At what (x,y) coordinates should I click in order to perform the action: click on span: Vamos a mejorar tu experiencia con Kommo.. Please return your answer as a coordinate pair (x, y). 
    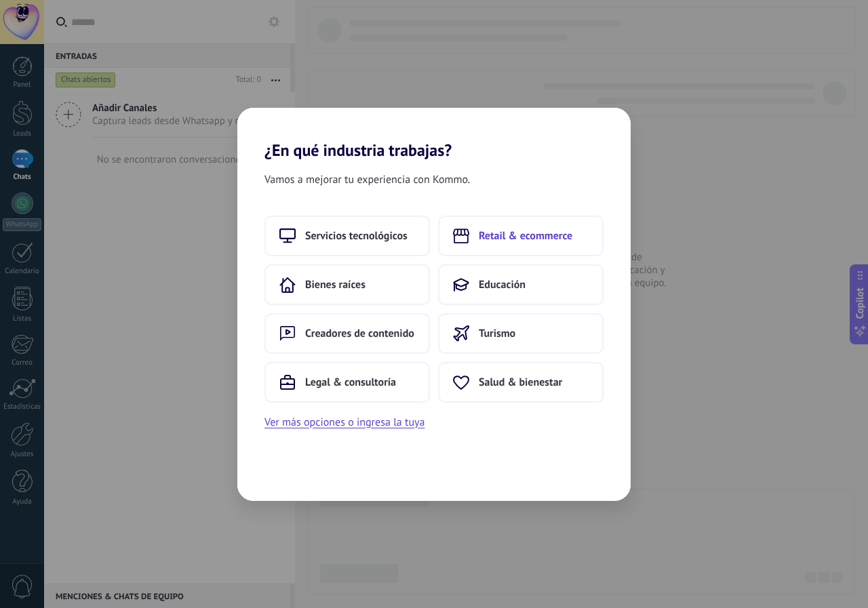
    Looking at the image, I should click on (367, 180).